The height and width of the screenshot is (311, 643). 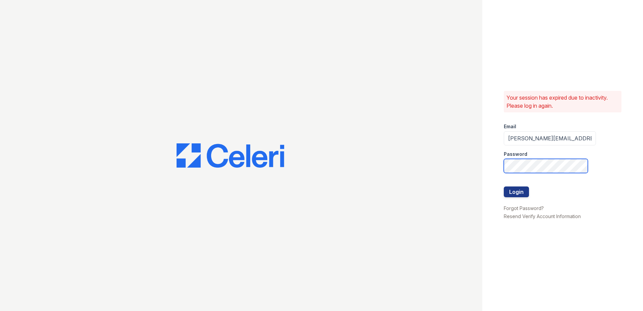 I want to click on label: Password, so click(x=515, y=154).